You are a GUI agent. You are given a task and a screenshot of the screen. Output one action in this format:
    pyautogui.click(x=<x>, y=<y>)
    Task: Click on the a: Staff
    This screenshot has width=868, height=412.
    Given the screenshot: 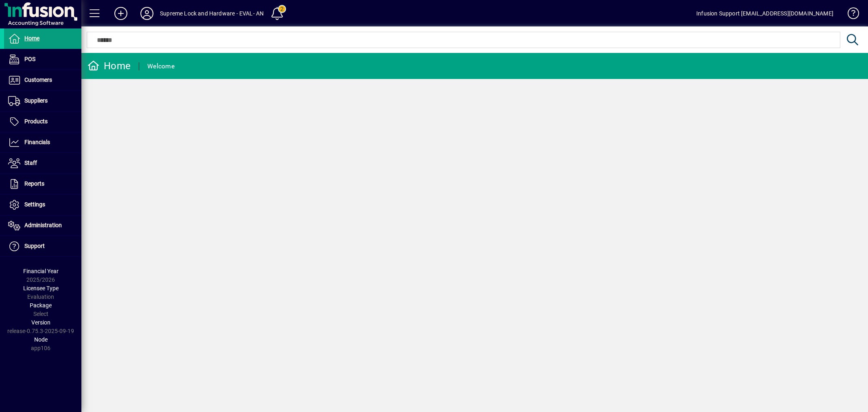 What is the action you would take?
    pyautogui.click(x=42, y=163)
    